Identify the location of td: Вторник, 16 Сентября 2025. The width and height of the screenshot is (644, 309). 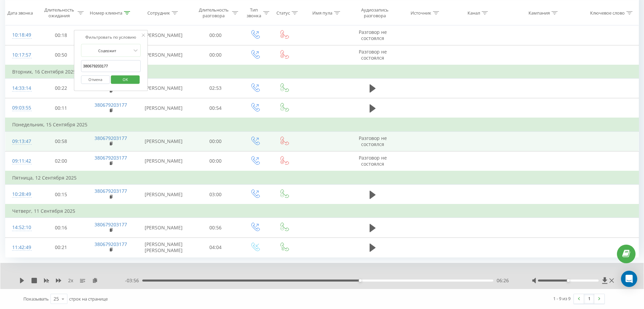
(322, 72).